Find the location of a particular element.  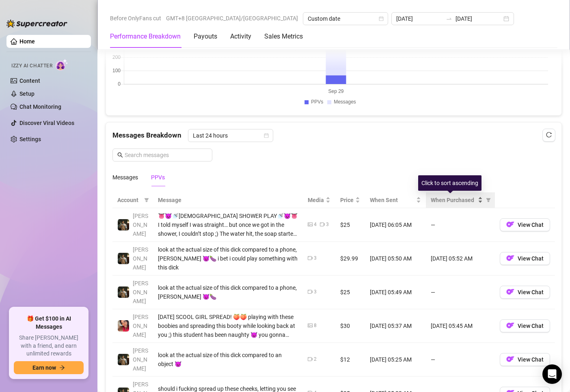

input: Search messages is located at coordinates (166, 155).